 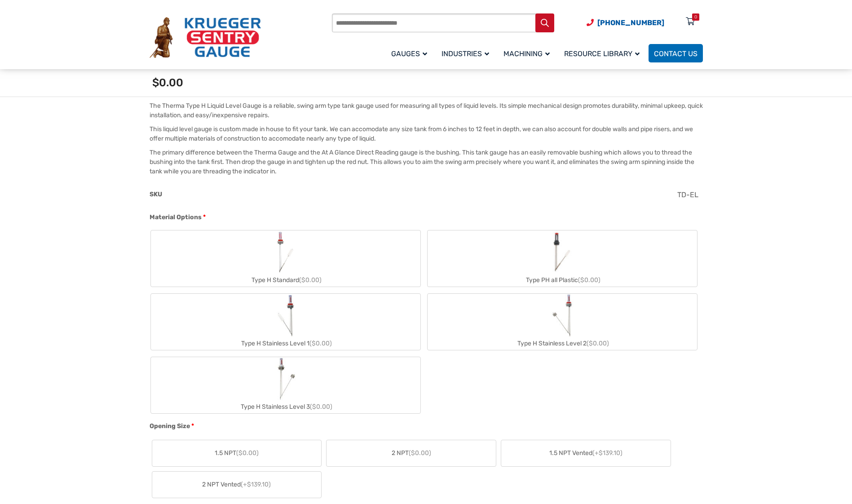 What do you see at coordinates (205, 38) in the screenshot?
I see `img: Krueger Sentry Gauge` at bounding box center [205, 38].